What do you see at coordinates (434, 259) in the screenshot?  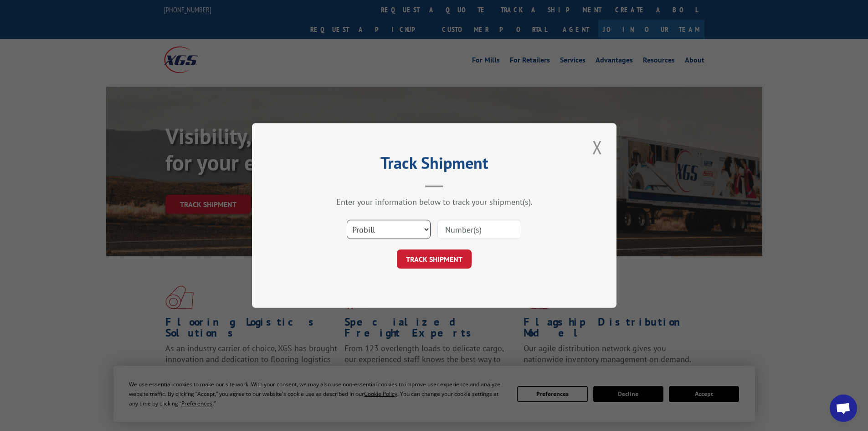 I see `button: TRACK SHIPMENT` at bounding box center [434, 259].